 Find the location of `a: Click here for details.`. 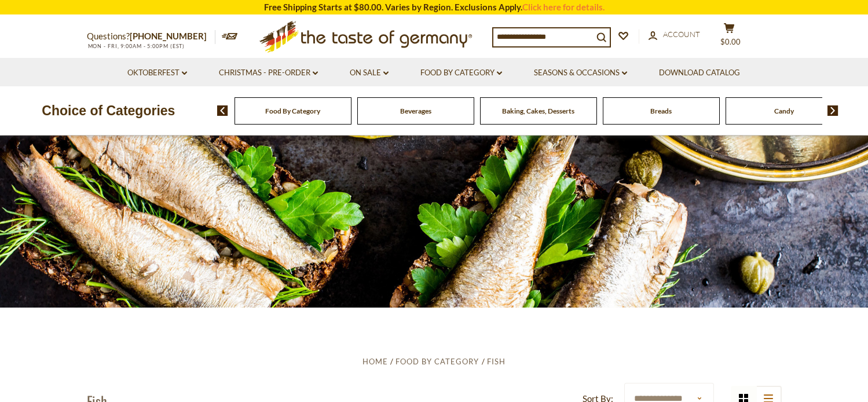

a: Click here for details. is located at coordinates (563, 7).